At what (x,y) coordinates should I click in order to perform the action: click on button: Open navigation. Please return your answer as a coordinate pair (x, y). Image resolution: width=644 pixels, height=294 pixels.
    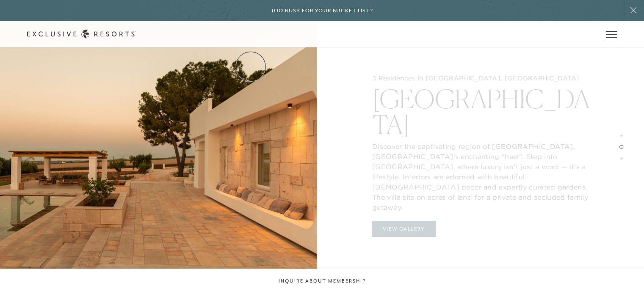
    Looking at the image, I should click on (611, 34).